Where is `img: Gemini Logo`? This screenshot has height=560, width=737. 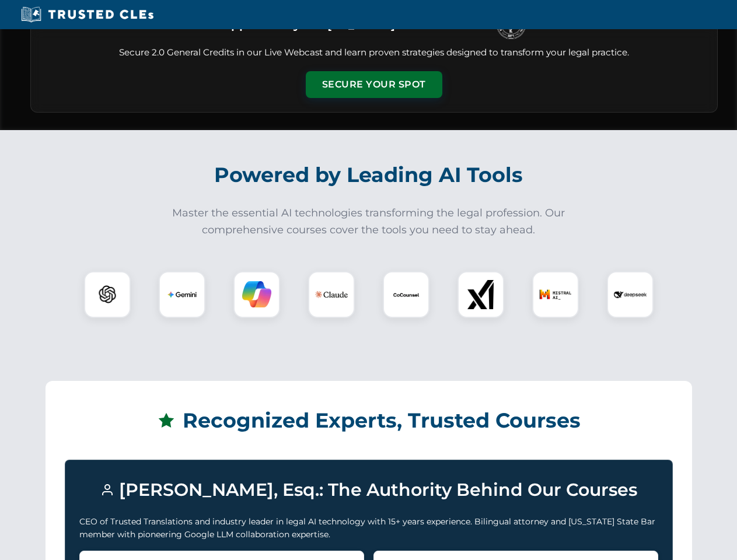
img: Gemini Logo is located at coordinates (182, 294).